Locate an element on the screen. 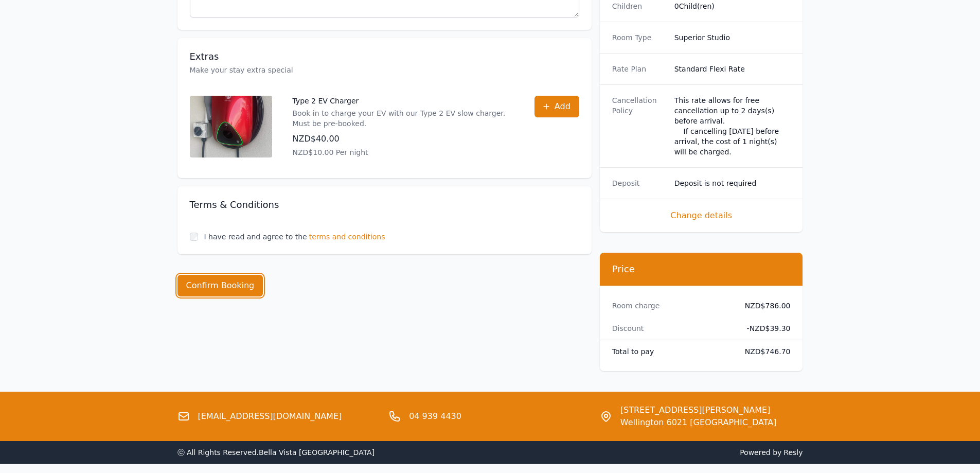 This screenshot has height=473, width=980. p: Type 2 EV Charger is located at coordinates (403, 101).